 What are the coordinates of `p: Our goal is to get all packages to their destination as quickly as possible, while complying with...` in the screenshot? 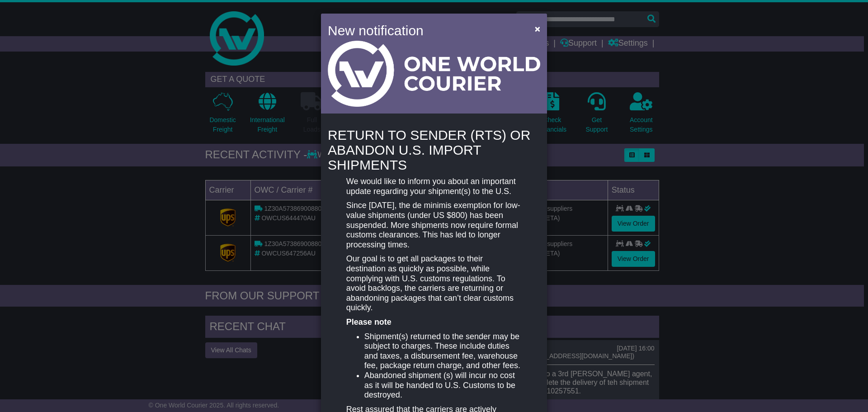 It's located at (434, 284).